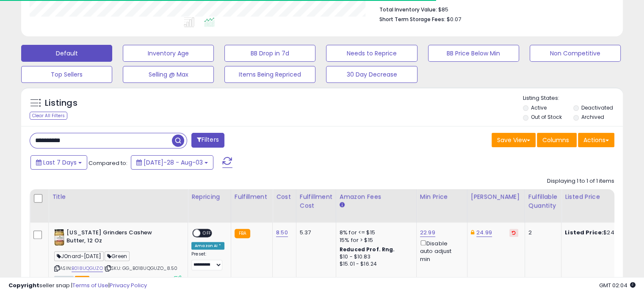 The width and height of the screenshot is (644, 294). What do you see at coordinates (376, 197) in the screenshot?
I see `div: Amazon Fees` at bounding box center [376, 197].